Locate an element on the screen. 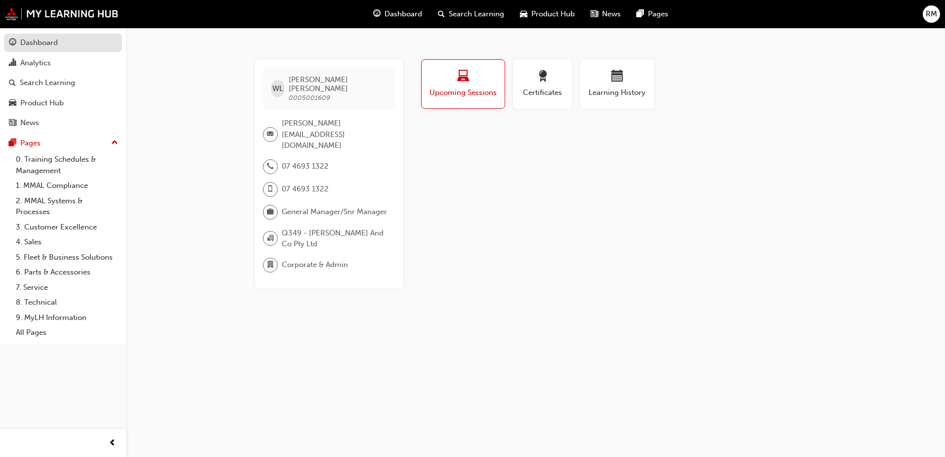 The height and width of the screenshot is (457, 945). a: 2. MMAL Systems & Processes is located at coordinates (67, 206).